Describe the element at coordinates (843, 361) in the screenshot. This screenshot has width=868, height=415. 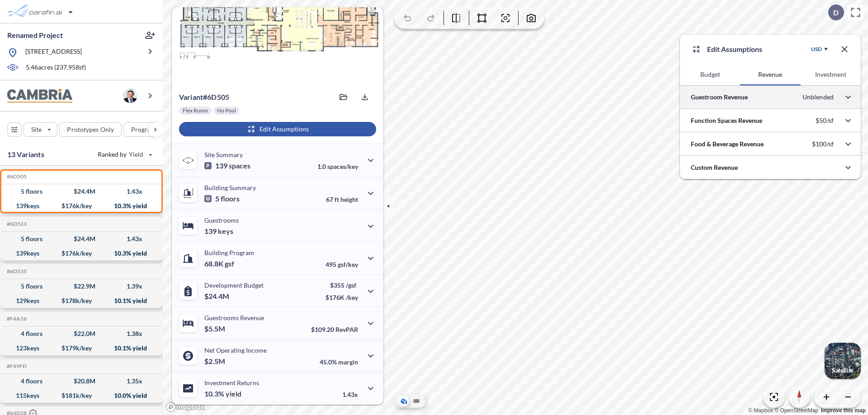
I see `img: Switcher Image` at that location.